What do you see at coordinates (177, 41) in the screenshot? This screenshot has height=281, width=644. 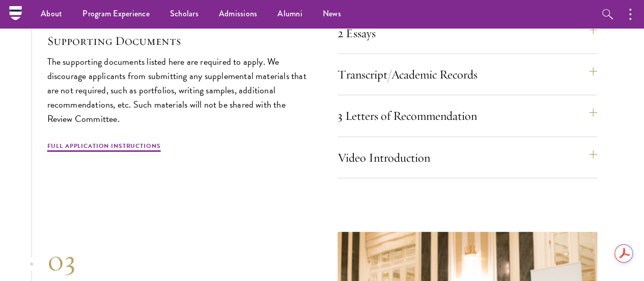 I see `h3: Supporting Documents` at bounding box center [177, 41].